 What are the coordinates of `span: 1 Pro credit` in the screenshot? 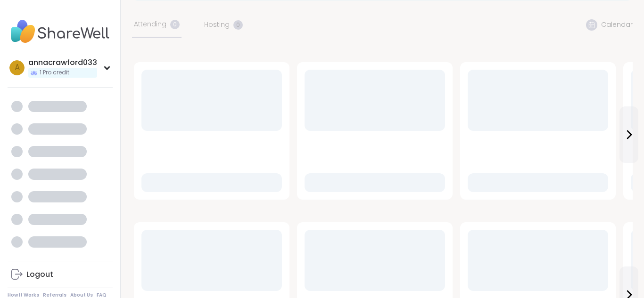 It's located at (54, 73).